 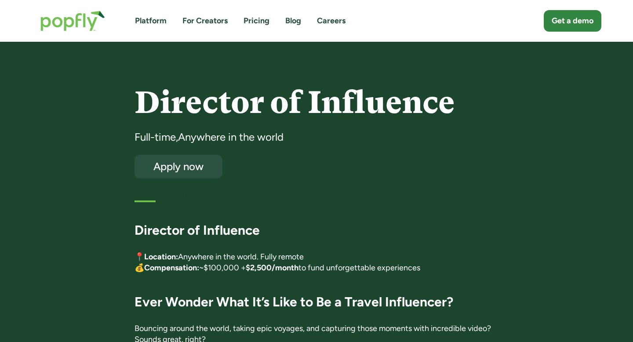 I want to click on strong: Ever Wonder What It’s Like to Be a Travel Influencer?, so click(x=294, y=302).